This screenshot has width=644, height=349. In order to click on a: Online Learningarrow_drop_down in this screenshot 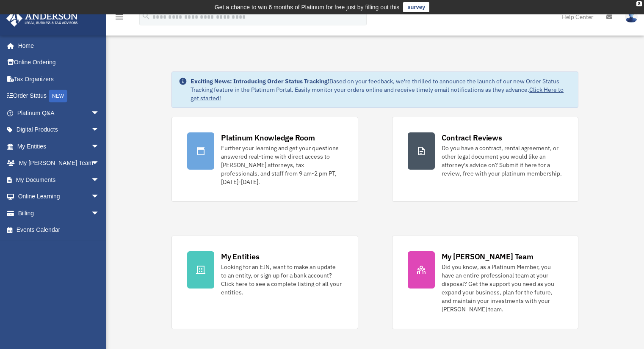, I will do `click(59, 197)`.